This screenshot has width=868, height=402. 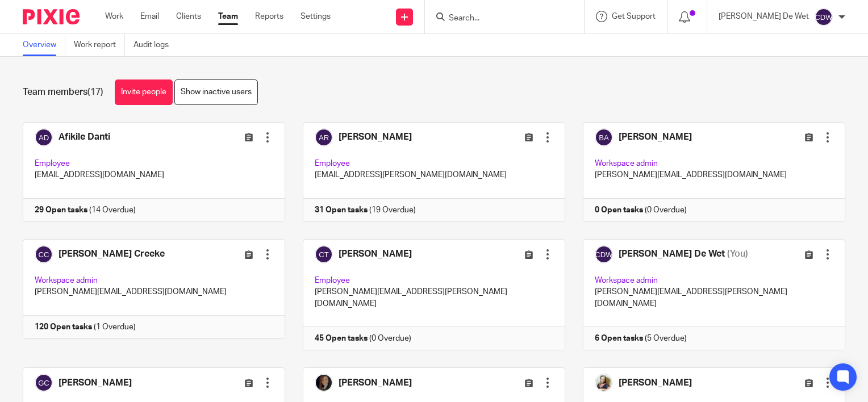 What do you see at coordinates (155, 45) in the screenshot?
I see `a: Audit logs` at bounding box center [155, 45].